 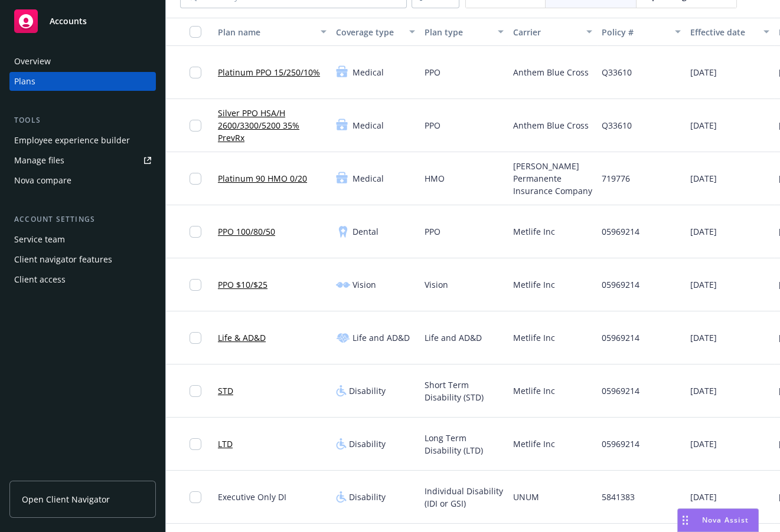 I want to click on button: Policy #, so click(x=641, y=32).